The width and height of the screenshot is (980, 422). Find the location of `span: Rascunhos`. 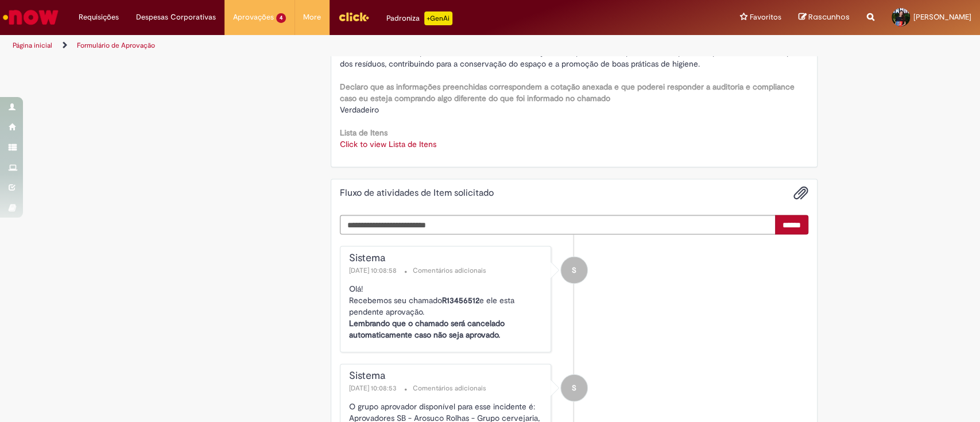

span: Rascunhos is located at coordinates (829, 17).